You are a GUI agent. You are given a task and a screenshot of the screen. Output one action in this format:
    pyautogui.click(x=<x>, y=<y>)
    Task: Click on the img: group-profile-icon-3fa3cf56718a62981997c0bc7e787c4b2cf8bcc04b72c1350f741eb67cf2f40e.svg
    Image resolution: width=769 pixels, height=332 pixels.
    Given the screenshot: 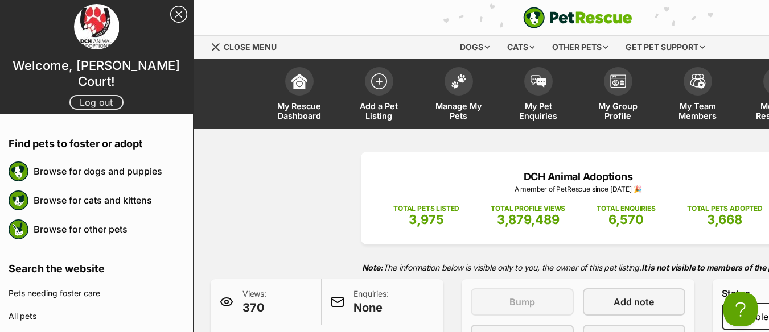 What is the action you would take?
    pyautogui.click(x=618, y=81)
    